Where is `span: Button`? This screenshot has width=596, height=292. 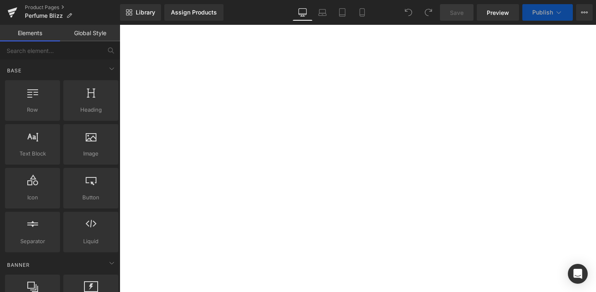 span: Button is located at coordinates (91, 197).